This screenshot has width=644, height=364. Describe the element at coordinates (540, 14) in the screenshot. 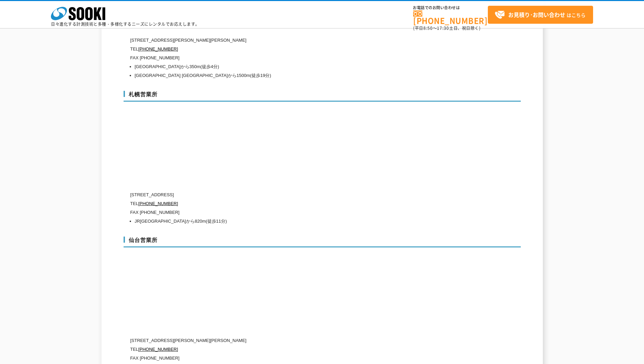

I see `a: お見積り･お問い合わせはこちら` at that location.